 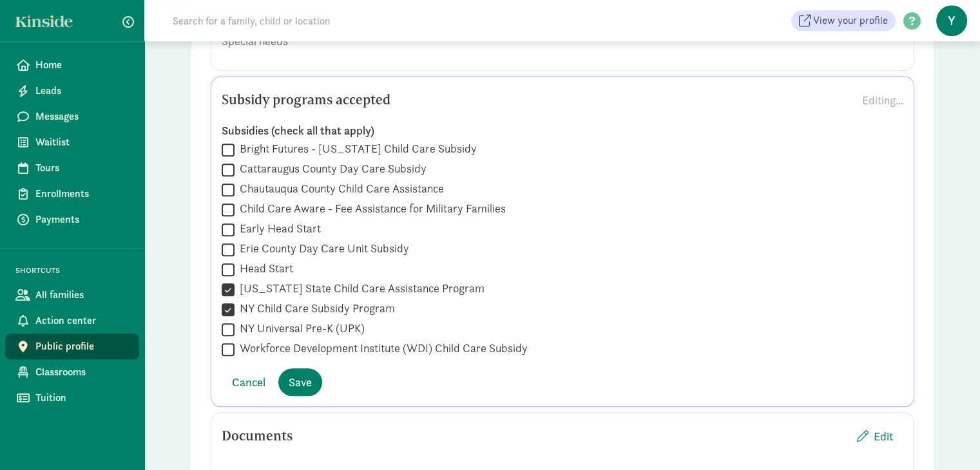 What do you see at coordinates (82, 117) in the screenshot?
I see `span: Messages` at bounding box center [82, 117].